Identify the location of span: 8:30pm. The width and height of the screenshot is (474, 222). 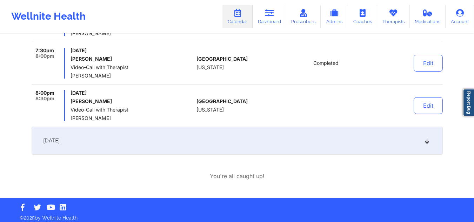
(45, 99).